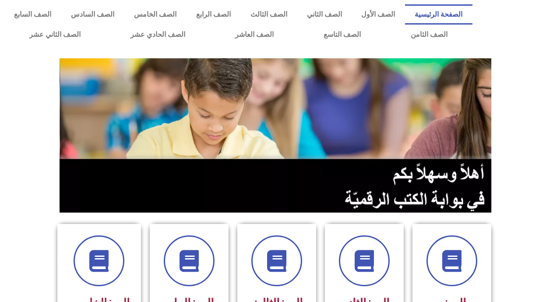  I want to click on a: الصف السادس, so click(93, 14).